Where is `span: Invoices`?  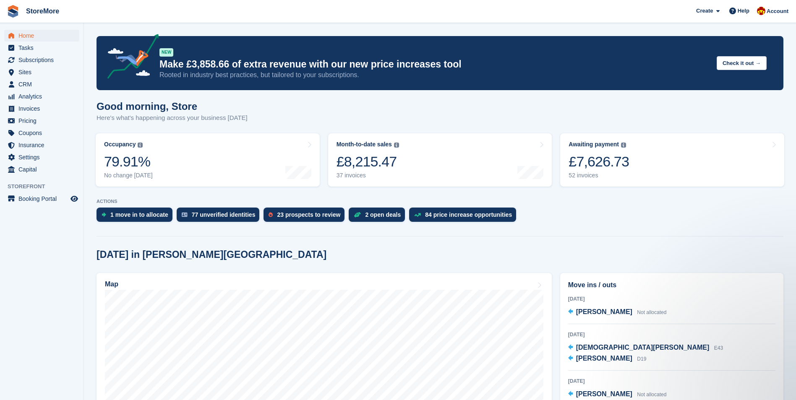 span: Invoices is located at coordinates (44, 109).